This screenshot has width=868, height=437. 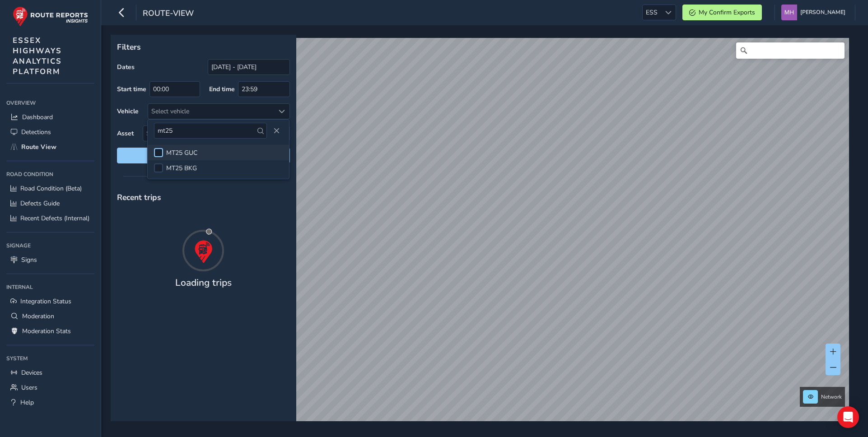 What do you see at coordinates (276, 131) in the screenshot?
I see `button: Close` at bounding box center [276, 131].